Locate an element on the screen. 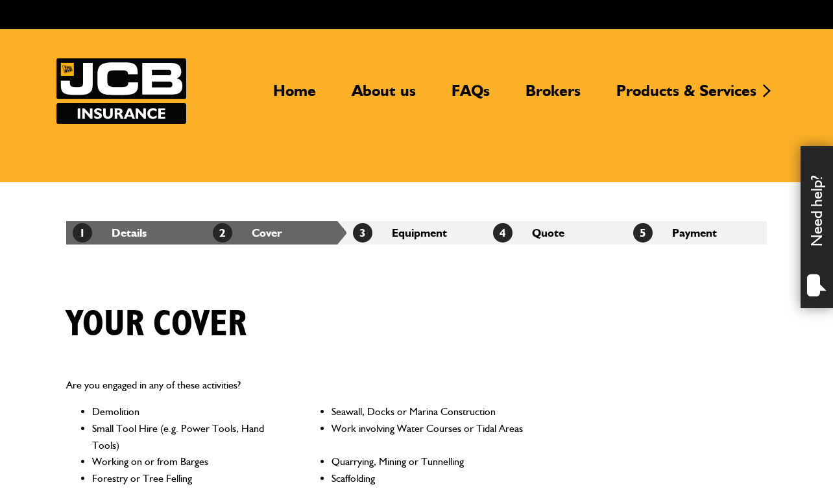 Image resolution: width=833 pixels, height=489 pixels. span: 2 is located at coordinates (223, 233).